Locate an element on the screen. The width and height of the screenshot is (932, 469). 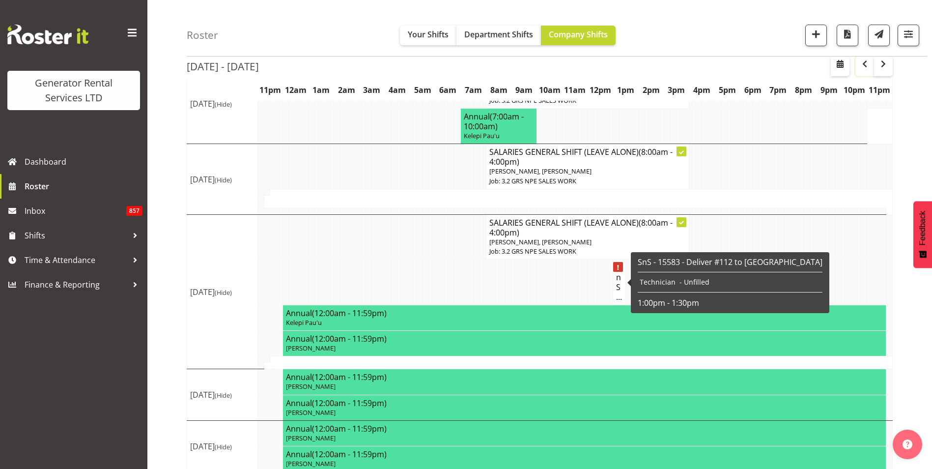
button: Your Shifts is located at coordinates (428, 35).